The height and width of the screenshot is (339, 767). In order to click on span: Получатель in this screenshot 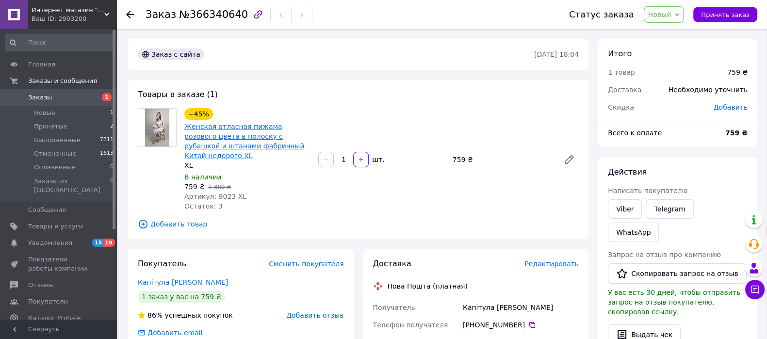, I will do `click(394, 308)`.